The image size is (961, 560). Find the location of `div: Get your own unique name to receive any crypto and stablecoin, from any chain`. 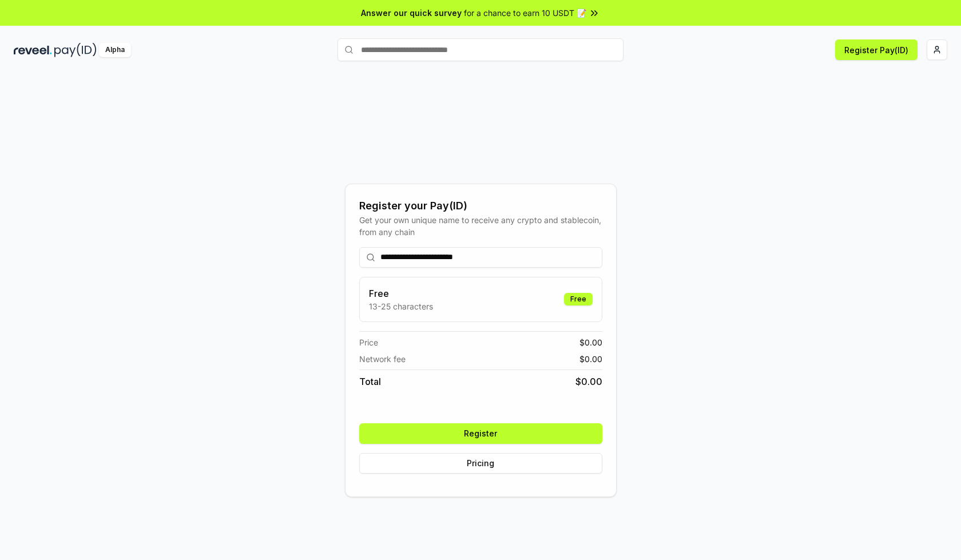

div: Get your own unique name to receive any crypto and stablecoin, from any chain is located at coordinates (481, 226).